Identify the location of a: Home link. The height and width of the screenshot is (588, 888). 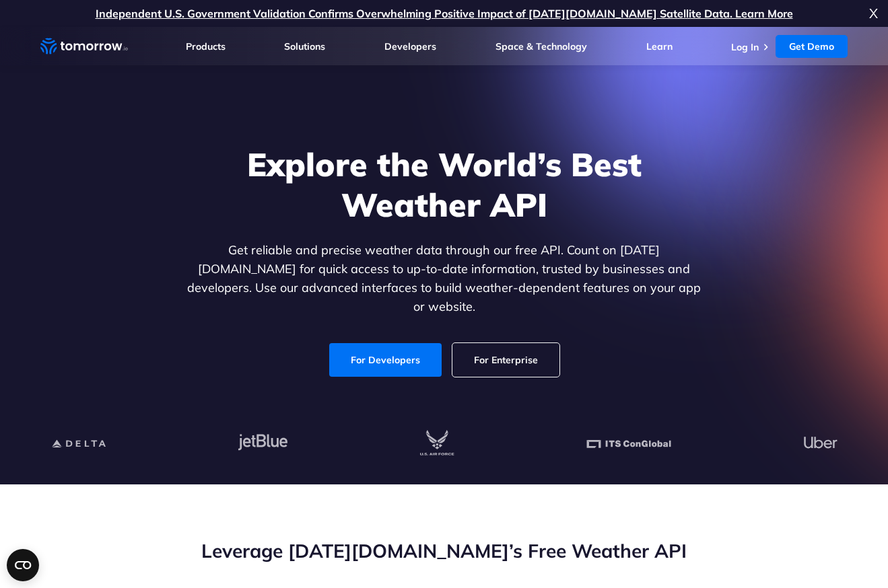
(84, 46).